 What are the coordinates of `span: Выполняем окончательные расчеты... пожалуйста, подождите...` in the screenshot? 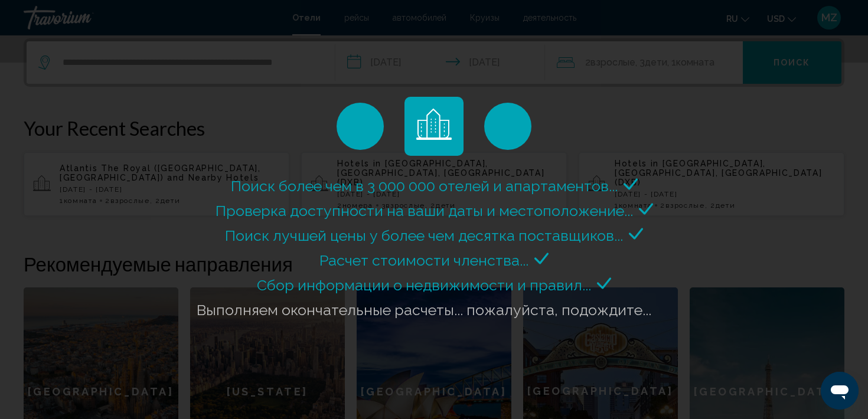 It's located at (424, 310).